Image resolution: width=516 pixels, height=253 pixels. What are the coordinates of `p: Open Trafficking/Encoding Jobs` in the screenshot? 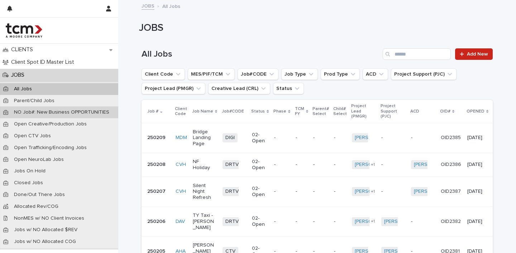 It's located at (50, 148).